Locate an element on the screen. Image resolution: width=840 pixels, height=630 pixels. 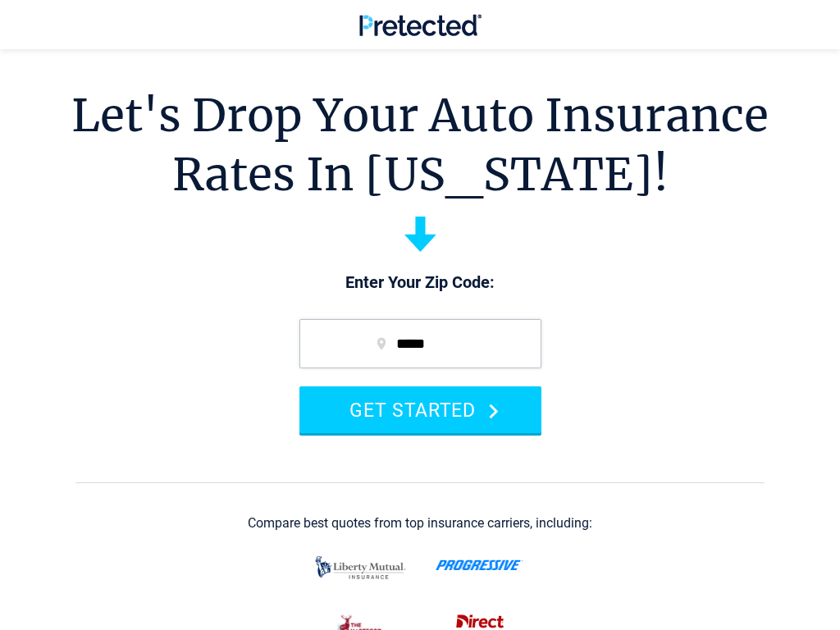
img: progressive is located at coordinates (480, 565).